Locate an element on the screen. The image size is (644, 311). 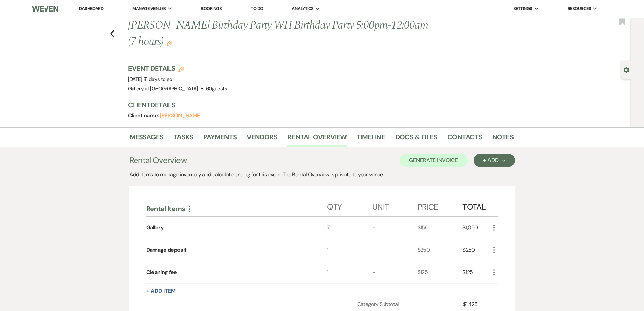
button: + Add Item is located at coordinates (161, 291).